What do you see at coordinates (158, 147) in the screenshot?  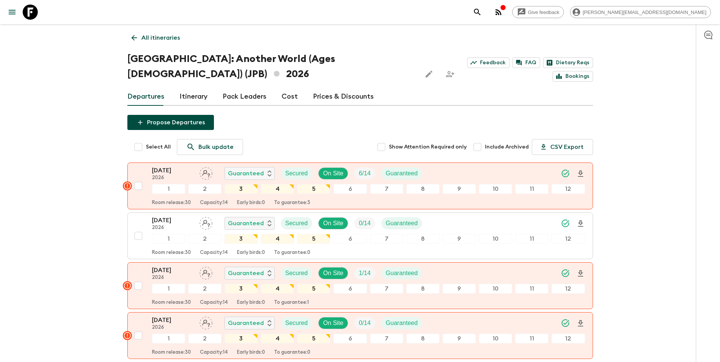 I see `span: Select All` at bounding box center [158, 147].